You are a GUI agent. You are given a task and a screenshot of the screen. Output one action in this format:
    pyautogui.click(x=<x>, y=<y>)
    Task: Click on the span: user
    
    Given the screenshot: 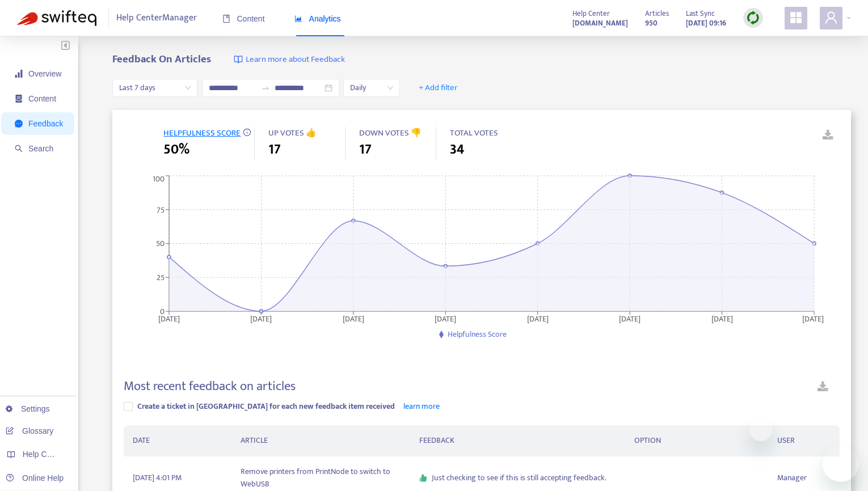 What is the action you would take?
    pyautogui.click(x=831, y=18)
    